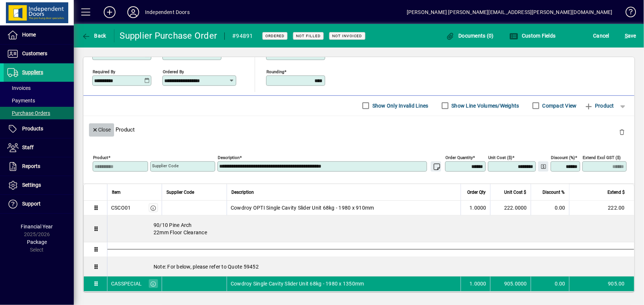 This screenshot has height=305, width=644. What do you see at coordinates (370, 267) in the screenshot?
I see `div: Note: For below, please refer to Quote 59452` at bounding box center [370, 267].